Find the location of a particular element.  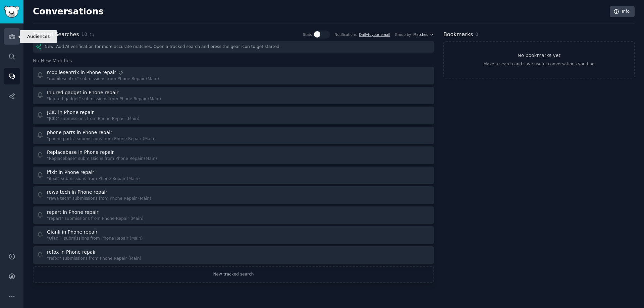

span: 10 is located at coordinates (84, 34).